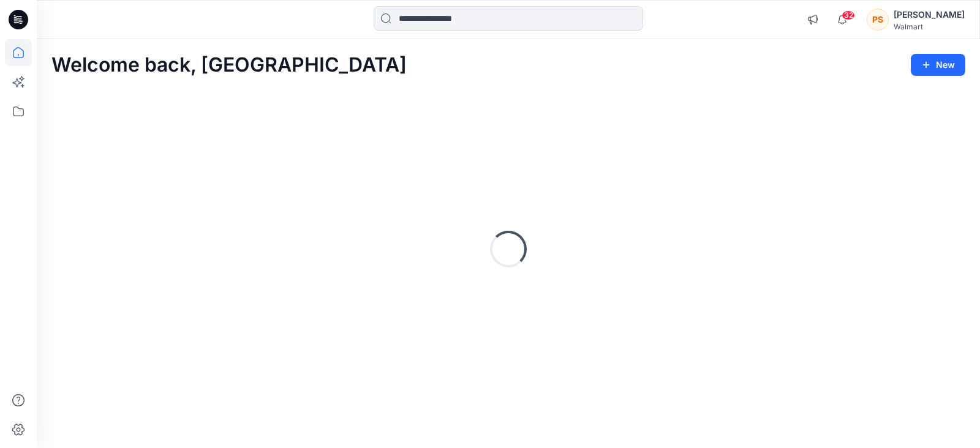 The width and height of the screenshot is (980, 448). What do you see at coordinates (877, 20) in the screenshot?
I see `div: PS` at bounding box center [877, 20].